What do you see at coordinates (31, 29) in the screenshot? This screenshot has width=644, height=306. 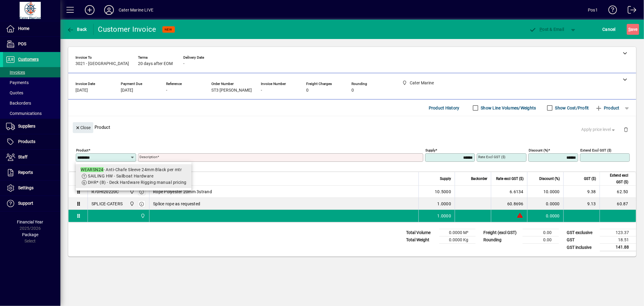 I see `a: Home` at bounding box center [31, 29].